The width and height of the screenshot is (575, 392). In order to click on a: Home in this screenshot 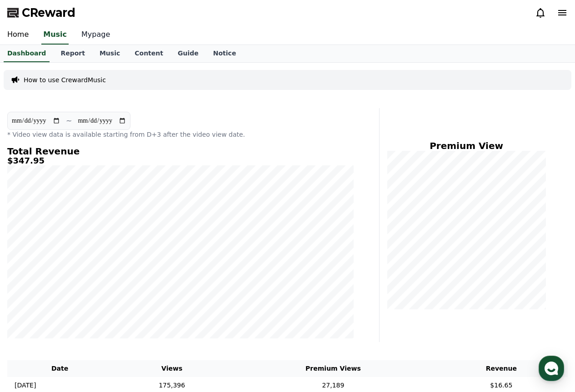, I will do `click(32, 299)`.